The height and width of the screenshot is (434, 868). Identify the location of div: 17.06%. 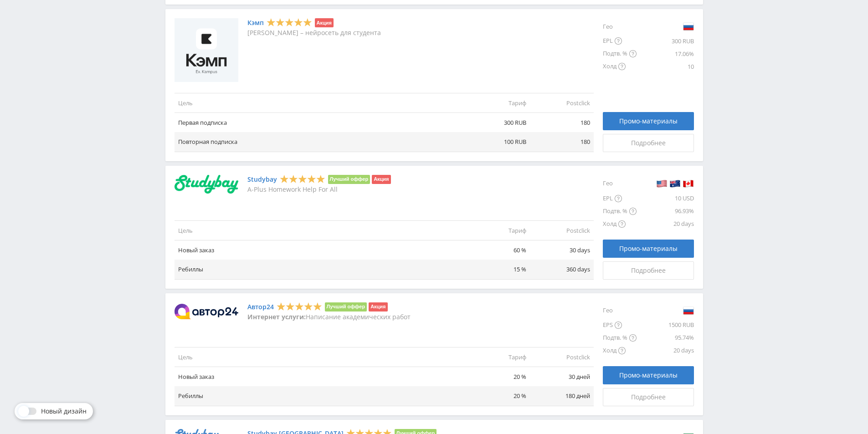
(666, 54).